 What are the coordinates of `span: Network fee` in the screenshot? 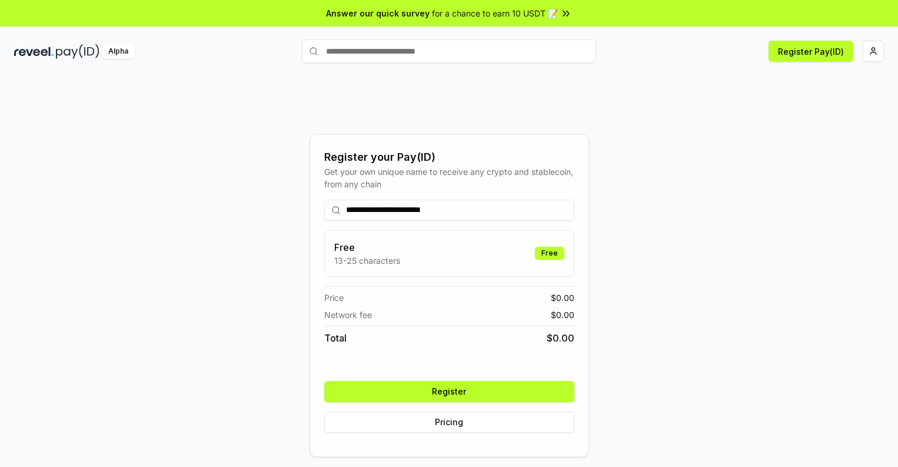 It's located at (348, 314).